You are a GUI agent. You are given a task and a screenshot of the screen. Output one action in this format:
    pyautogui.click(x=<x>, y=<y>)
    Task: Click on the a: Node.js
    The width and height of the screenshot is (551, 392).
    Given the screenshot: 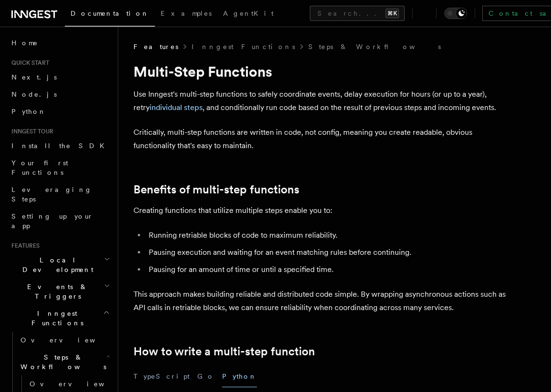 What is the action you would take?
    pyautogui.click(x=60, y=94)
    